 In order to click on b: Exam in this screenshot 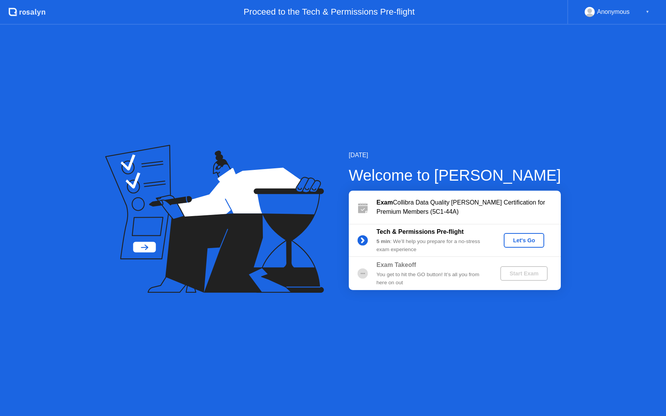, I will do `click(384, 202)`.